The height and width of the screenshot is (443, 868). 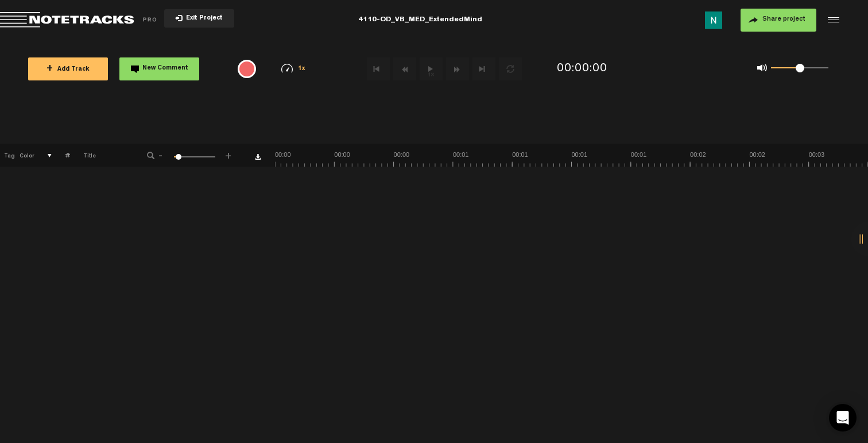 What do you see at coordinates (510, 69) in the screenshot?
I see `button: Loop` at bounding box center [510, 69].